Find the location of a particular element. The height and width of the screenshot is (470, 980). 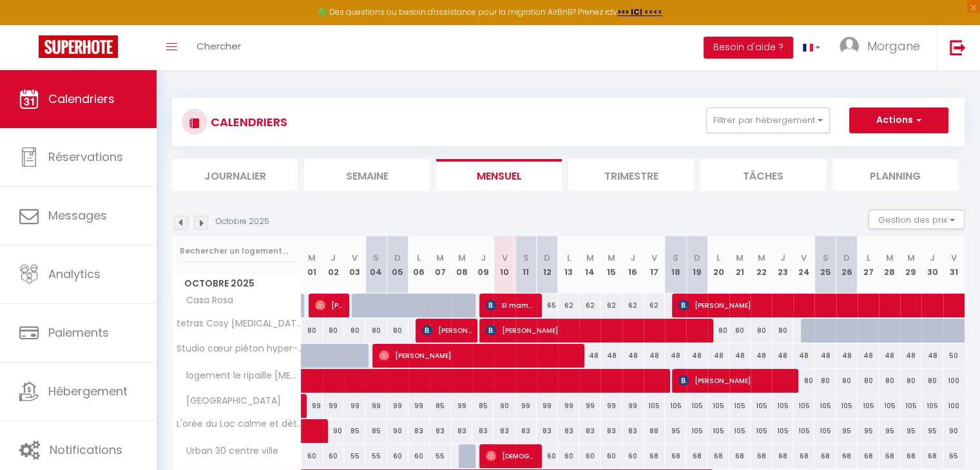

abbr: L is located at coordinates (868, 258).